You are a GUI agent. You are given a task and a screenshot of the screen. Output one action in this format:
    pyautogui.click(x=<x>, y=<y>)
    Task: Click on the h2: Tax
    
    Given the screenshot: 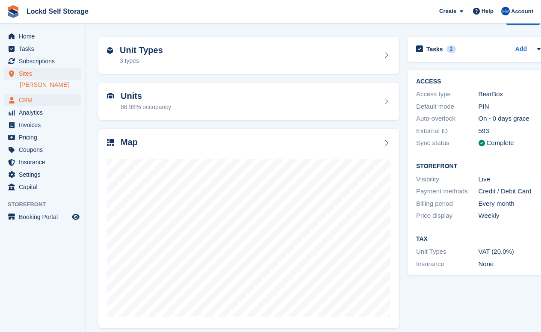 What is the action you would take?
    pyautogui.click(x=478, y=239)
    